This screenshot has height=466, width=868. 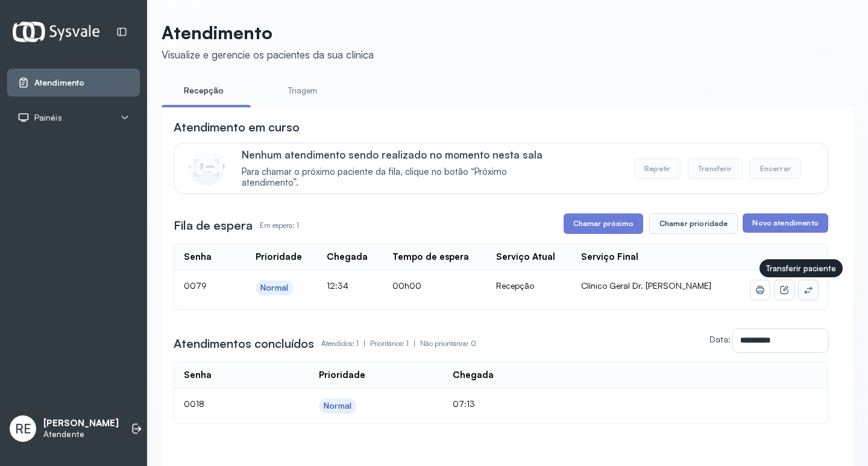 What do you see at coordinates (195, 285) in the screenshot?
I see `span: 0079` at bounding box center [195, 285].